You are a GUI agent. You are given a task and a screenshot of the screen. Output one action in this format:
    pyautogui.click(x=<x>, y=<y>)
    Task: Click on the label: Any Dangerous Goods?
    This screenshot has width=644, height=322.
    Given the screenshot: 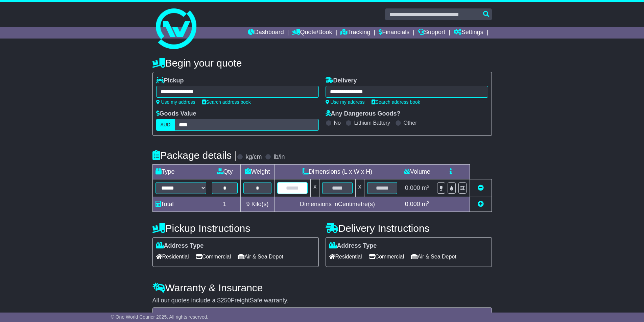 What is the action you would take?
    pyautogui.click(x=363, y=114)
    